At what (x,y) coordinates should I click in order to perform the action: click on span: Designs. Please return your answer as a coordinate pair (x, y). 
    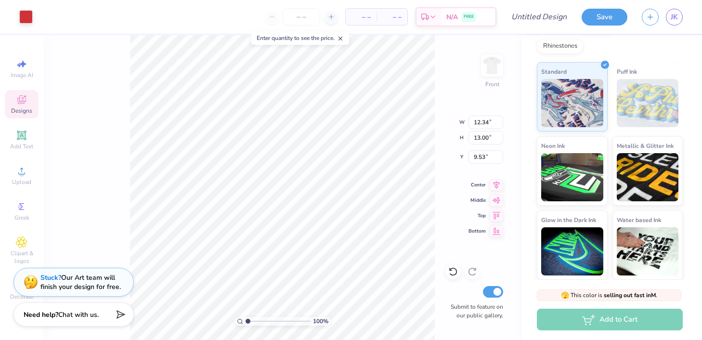
    Looking at the image, I should click on (22, 111).